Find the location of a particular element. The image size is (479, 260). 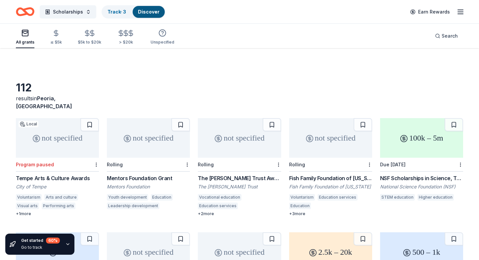

a: not specifiedRollingMentors Foundation GrantMentors FoundationYouth developmentEducationLeadershi... is located at coordinates (148, 165).